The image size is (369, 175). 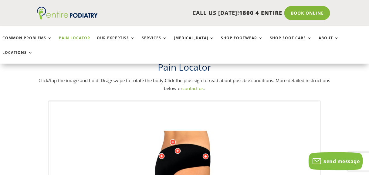 What do you see at coordinates (242, 42) in the screenshot?
I see `a: Shop Footwear` at bounding box center [242, 42].